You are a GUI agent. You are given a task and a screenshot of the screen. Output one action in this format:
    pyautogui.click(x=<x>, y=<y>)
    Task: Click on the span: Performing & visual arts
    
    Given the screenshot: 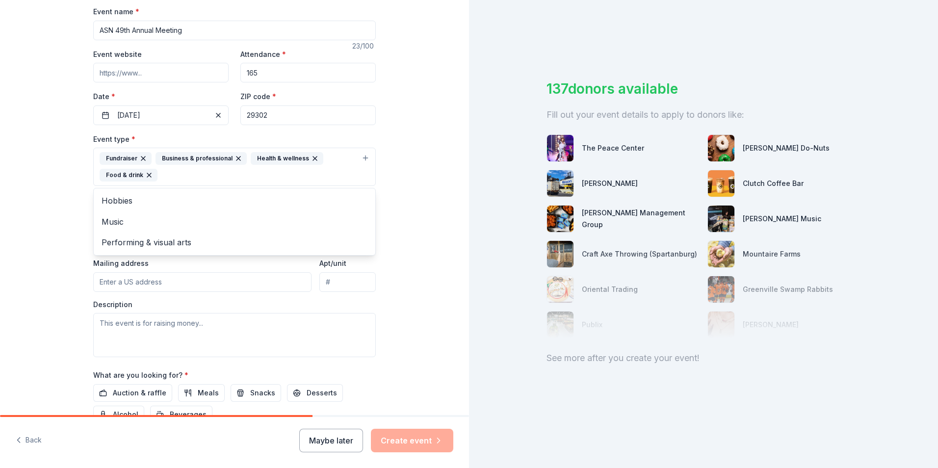 What is the action you would take?
    pyautogui.click(x=234, y=242)
    